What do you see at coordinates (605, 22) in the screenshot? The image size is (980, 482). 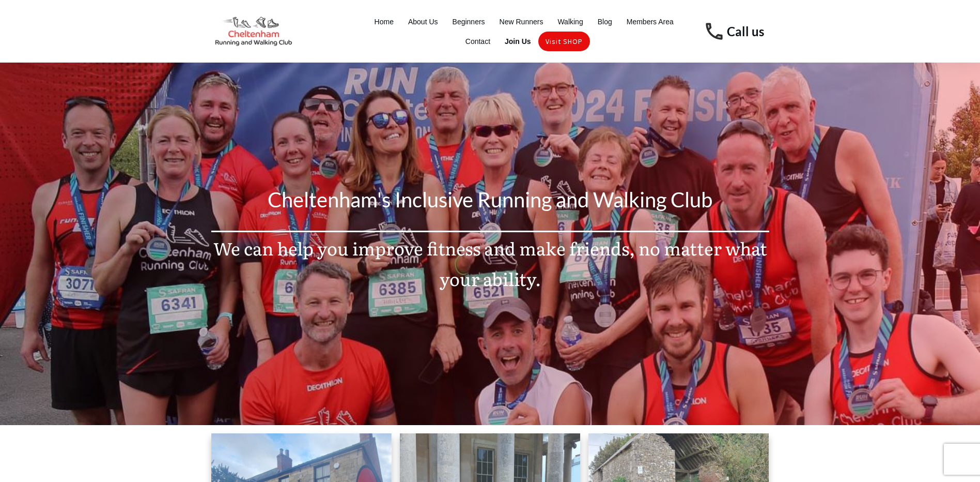 I see `span: Blog` at bounding box center [605, 22].